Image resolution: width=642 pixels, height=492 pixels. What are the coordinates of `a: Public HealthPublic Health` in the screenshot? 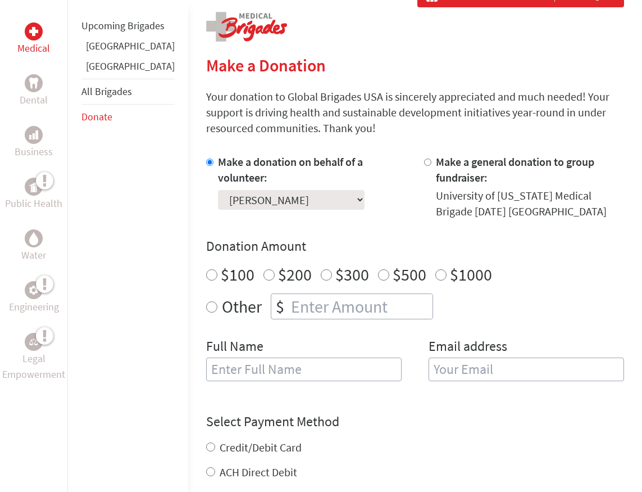 It's located at (34, 194).